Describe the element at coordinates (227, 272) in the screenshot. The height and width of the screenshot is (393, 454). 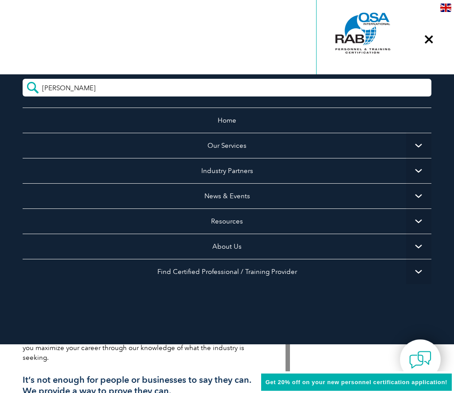
I see `a: Find Certified Professional / Training Provider` at that location.